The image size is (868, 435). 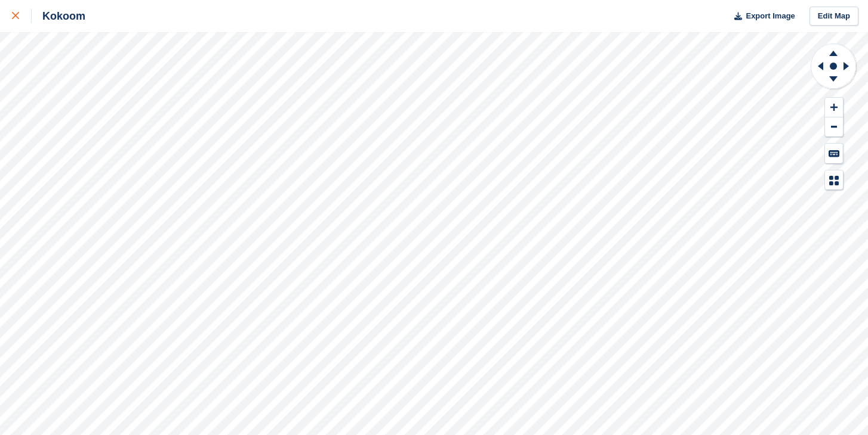 What do you see at coordinates (833, 180) in the screenshot?
I see `button: Map Legend` at bounding box center [833, 180].